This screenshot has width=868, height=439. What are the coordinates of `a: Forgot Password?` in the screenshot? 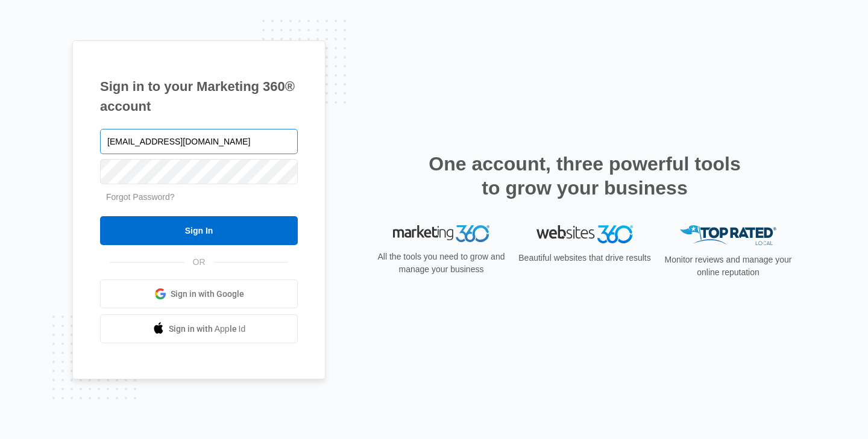 It's located at (140, 197).